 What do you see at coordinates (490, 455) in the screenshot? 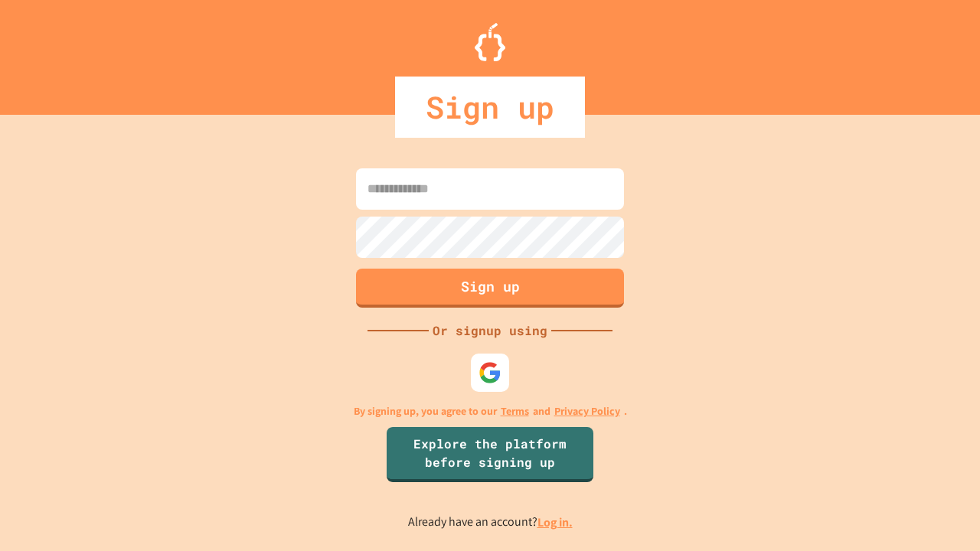
I see `a: Explore the platform before signing up` at bounding box center [490, 455].